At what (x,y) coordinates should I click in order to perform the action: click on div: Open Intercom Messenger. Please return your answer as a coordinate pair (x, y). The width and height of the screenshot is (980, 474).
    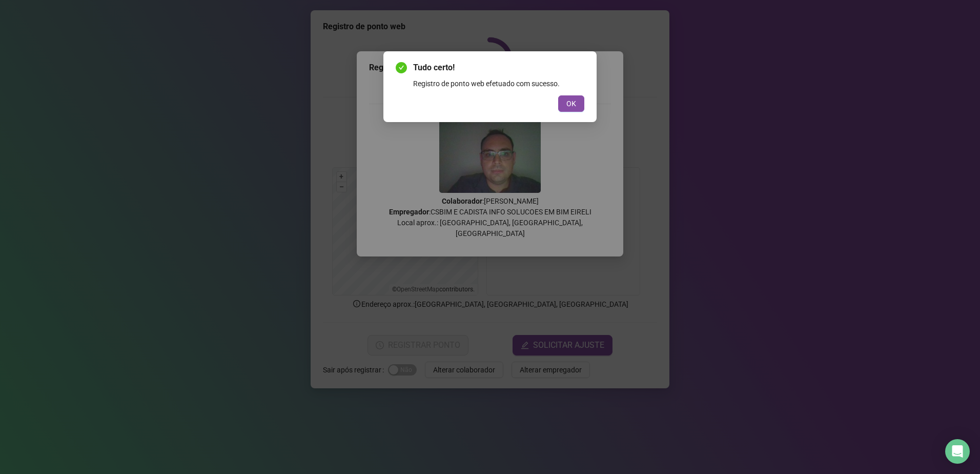
    Looking at the image, I should click on (958, 452).